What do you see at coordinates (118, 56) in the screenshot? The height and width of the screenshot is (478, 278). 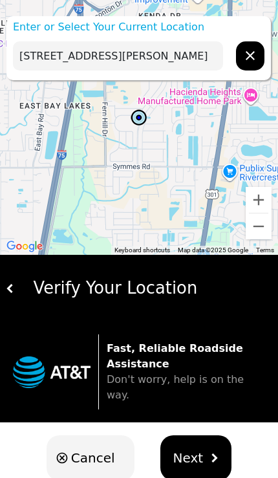 I see `input: Enter Your Address...` at bounding box center [118, 56].